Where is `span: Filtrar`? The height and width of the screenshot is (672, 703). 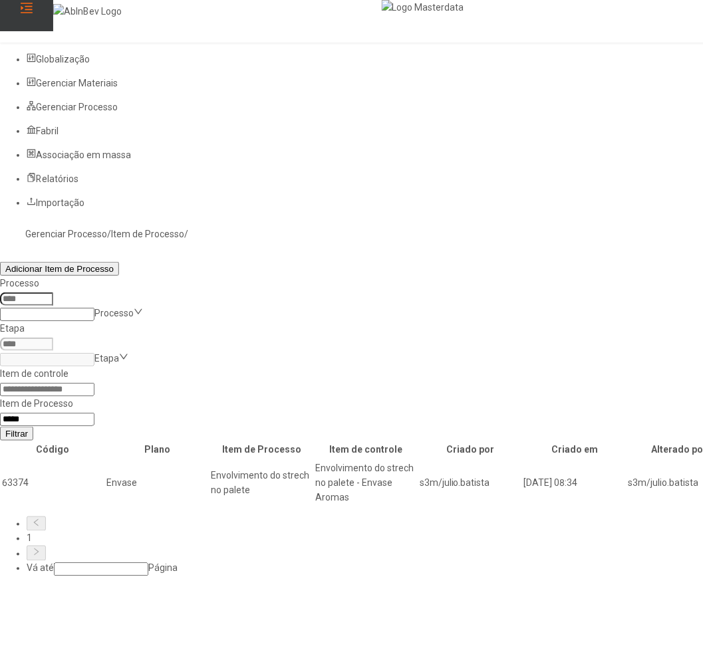
span: Filtrar is located at coordinates (17, 433).